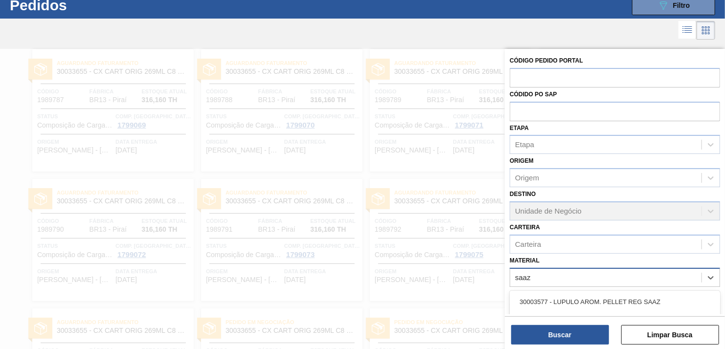 Image resolution: width=725 pixels, height=349 pixels. I want to click on label: Etapa, so click(519, 128).